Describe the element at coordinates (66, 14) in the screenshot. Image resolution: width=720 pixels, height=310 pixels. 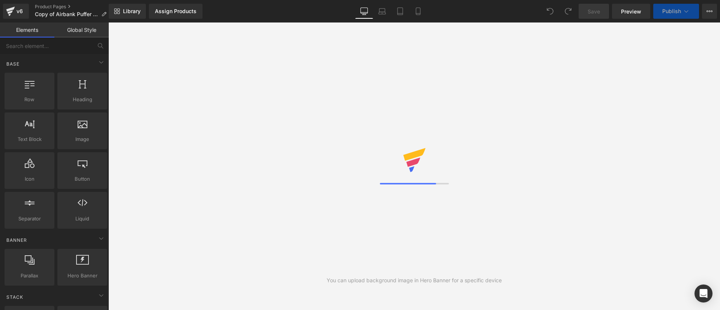
I see `span: Copy of Airbank Puffer Pro` at that location.